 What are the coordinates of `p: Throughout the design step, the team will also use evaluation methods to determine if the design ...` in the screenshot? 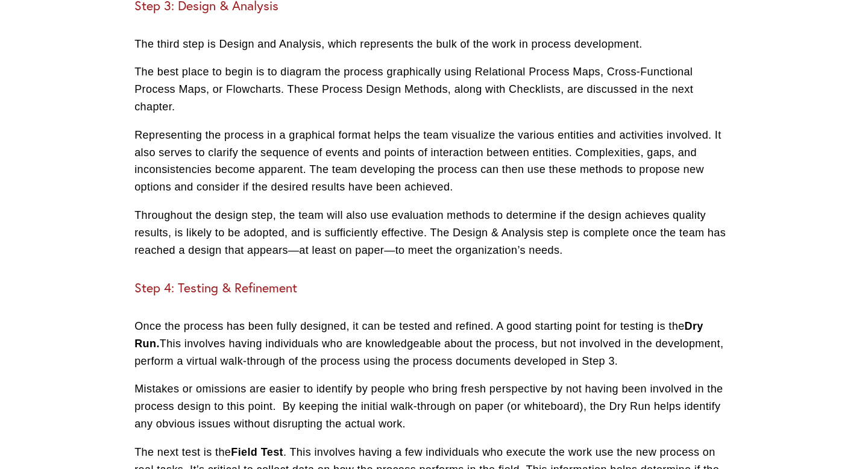 It's located at (434, 232).